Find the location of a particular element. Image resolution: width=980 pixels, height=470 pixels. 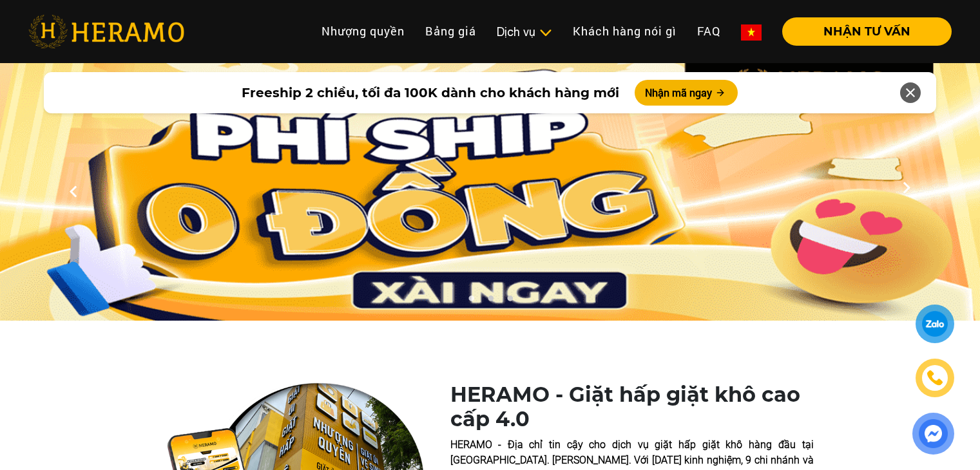

a: Khách hàng nói gì is located at coordinates (624, 31).